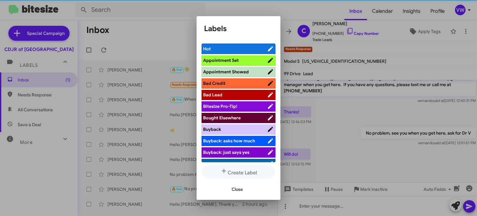 This screenshot has height=216, width=477. Describe the element at coordinates (226, 152) in the screenshot. I see `span: Buyback: just says yes` at that location.